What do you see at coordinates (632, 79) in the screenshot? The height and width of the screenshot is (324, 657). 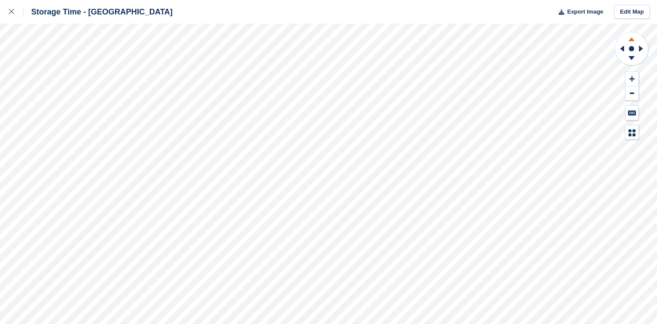 I see `button: Zoom In` at bounding box center [632, 79].